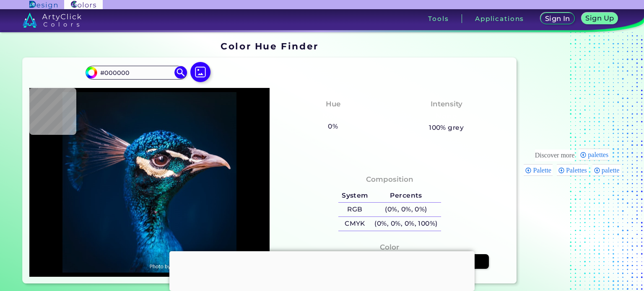 The height and width of the screenshot is (291, 644). What do you see at coordinates (355, 195) in the screenshot?
I see `h5: System` at bounding box center [355, 195].